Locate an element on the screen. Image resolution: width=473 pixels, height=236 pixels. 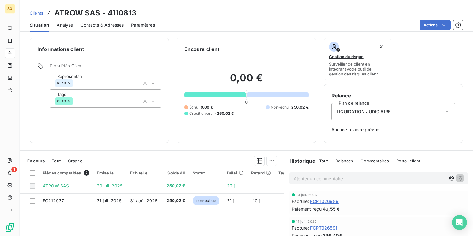
span: Crédit divers is located at coordinates (201, 113).